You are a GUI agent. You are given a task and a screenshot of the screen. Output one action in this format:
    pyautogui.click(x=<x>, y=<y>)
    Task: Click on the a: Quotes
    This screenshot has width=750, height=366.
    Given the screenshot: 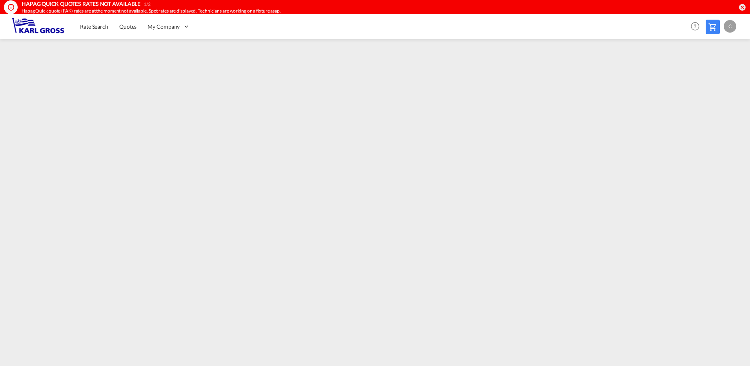 What is the action you would take?
    pyautogui.click(x=128, y=26)
    